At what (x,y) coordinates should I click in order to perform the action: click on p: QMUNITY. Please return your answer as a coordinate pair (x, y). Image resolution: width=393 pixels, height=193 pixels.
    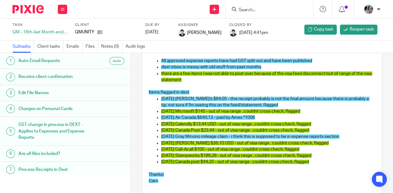
    Looking at the image, I should click on (85, 32).